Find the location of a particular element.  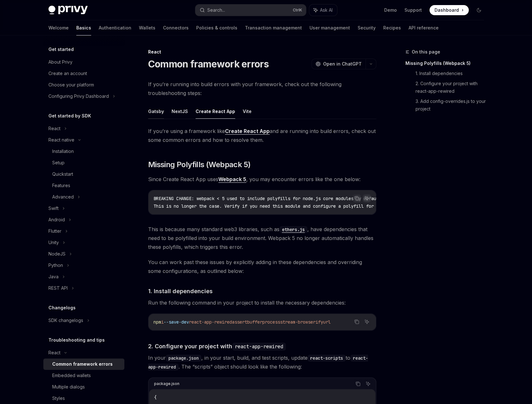

span: --save-dev is located at coordinates (176, 322).